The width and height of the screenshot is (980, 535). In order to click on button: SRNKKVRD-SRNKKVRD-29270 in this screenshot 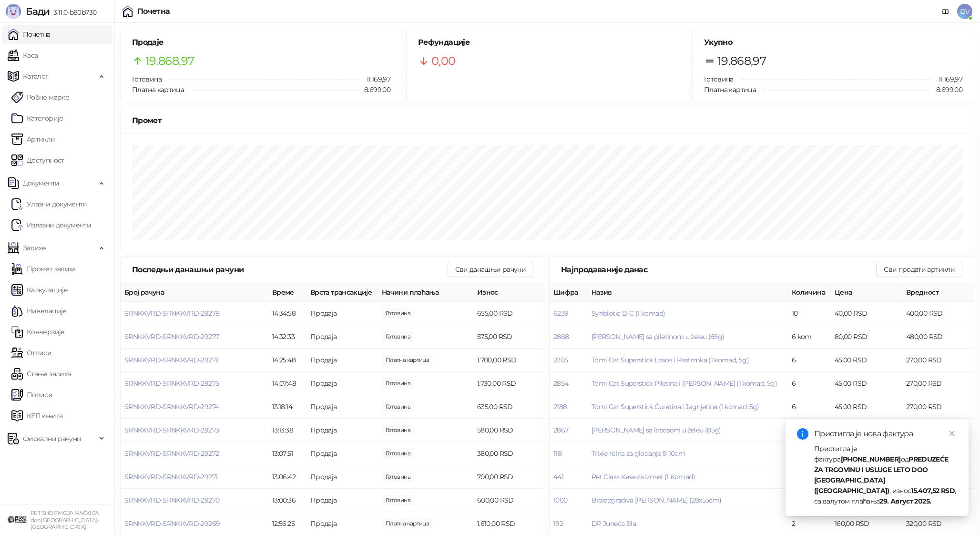, I will do `click(171, 500)`.